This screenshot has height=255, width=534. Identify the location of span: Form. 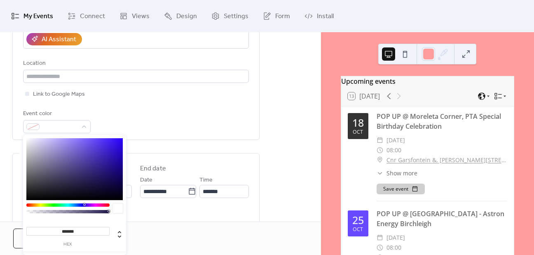
(283, 16).